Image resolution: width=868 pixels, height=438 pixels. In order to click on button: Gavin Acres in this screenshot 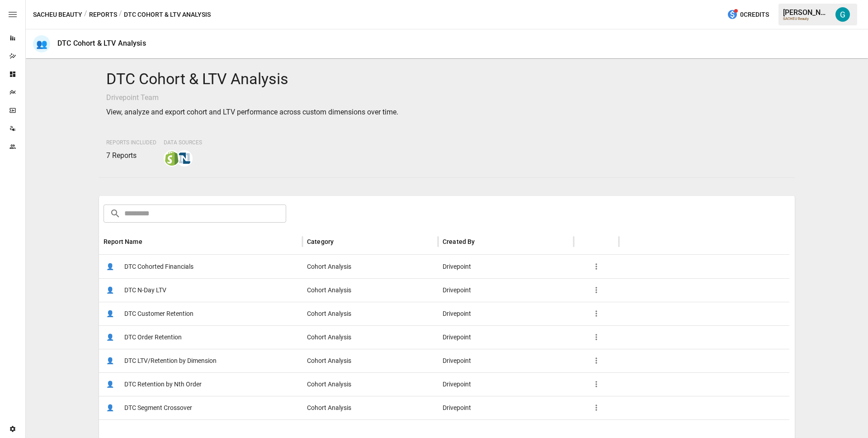, I will do `click(842, 15)`.